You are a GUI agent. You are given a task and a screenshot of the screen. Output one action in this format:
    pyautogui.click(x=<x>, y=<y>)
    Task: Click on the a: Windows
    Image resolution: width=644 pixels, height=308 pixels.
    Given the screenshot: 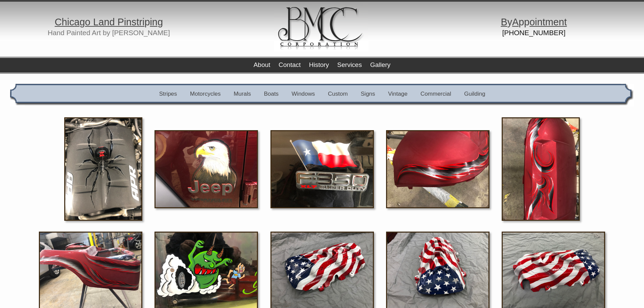 What is the action you would take?
    pyautogui.click(x=303, y=94)
    